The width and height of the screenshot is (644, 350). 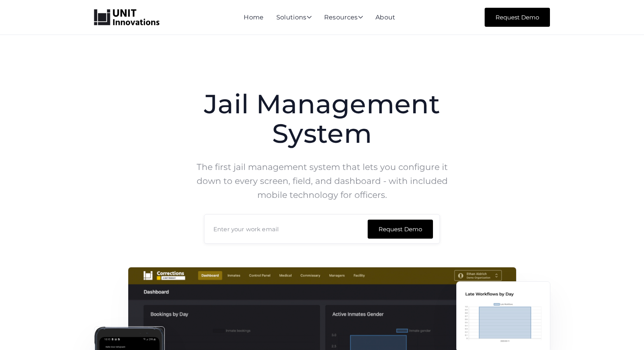 I want to click on a: About, so click(x=386, y=17).